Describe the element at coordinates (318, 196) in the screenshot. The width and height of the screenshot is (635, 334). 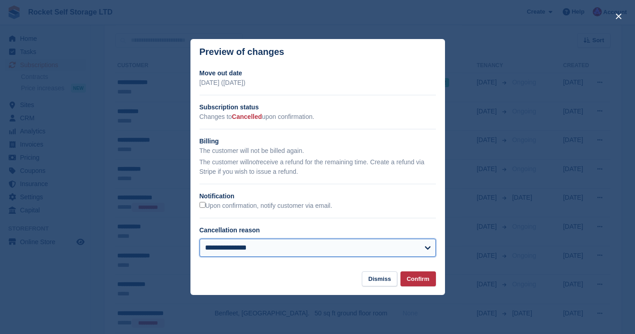
I see `h2: Notification` at that location.